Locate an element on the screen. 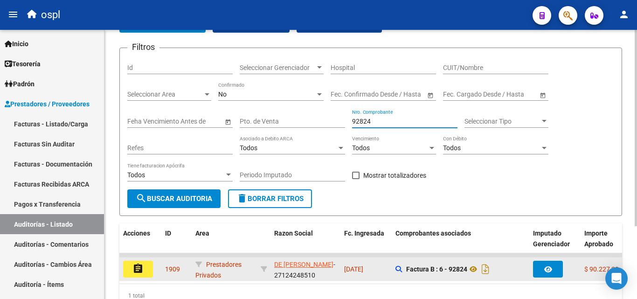 This screenshot has height=299, width=637. strong: Factura B : 6 - 92824 is located at coordinates (436, 269).